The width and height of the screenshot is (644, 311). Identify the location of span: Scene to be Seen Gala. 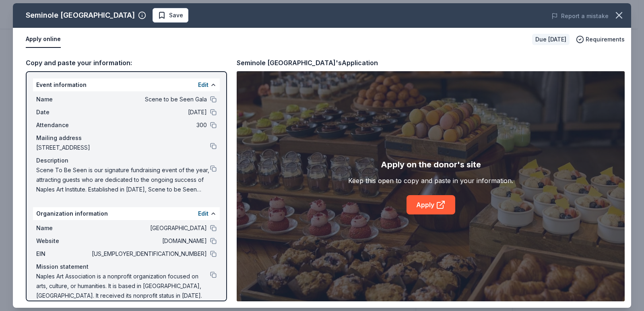
(149, 99).